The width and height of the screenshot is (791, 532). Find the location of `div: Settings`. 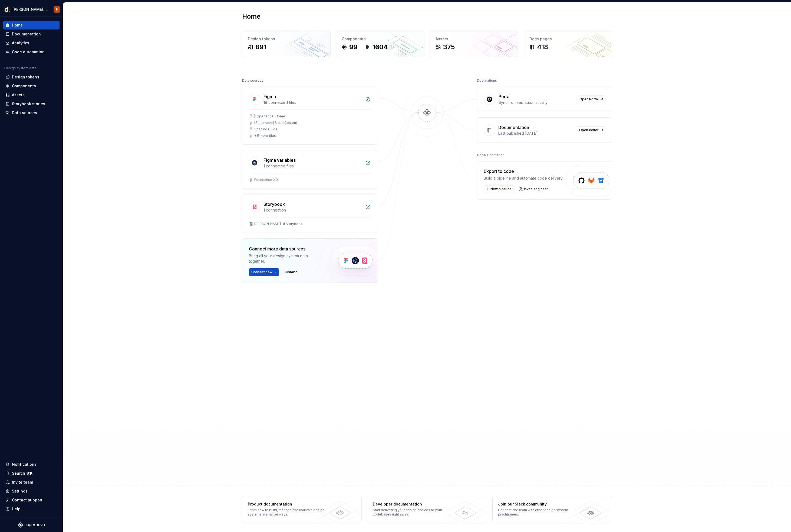

div: Settings is located at coordinates (20, 491).